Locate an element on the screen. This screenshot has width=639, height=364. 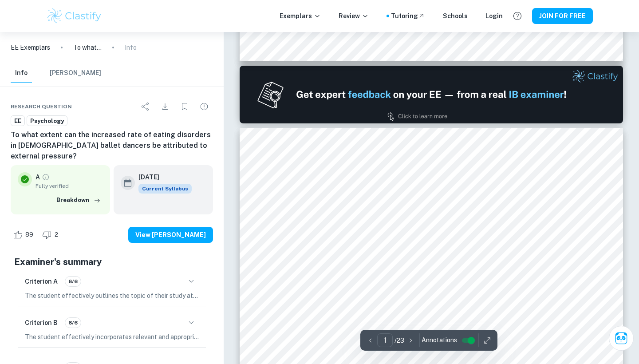
div: Bookmark is located at coordinates (184, 106).